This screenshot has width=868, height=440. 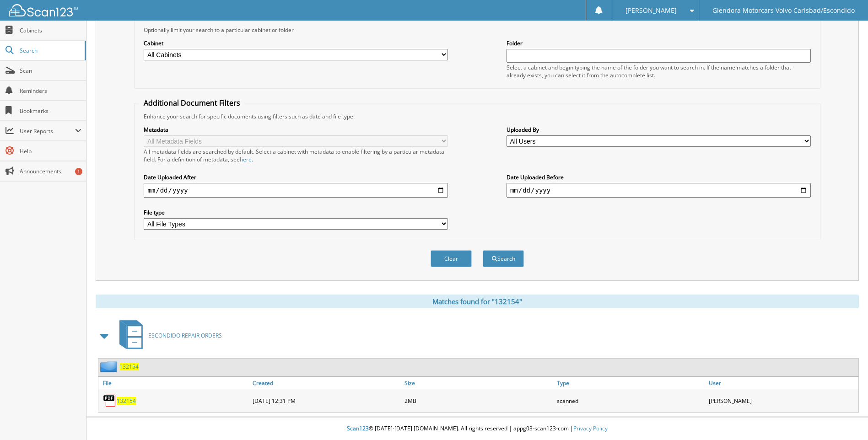 What do you see at coordinates (477, 116) in the screenshot?
I see `div: Enhance your search for specific documents using filters such as date and file type.` at bounding box center [477, 116].